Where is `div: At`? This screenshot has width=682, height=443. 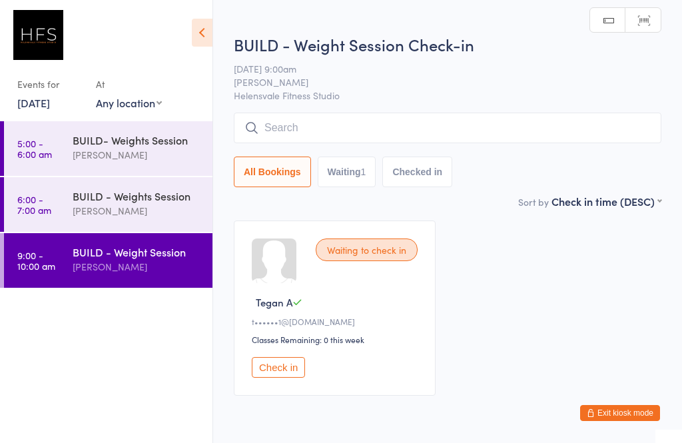
div: At is located at coordinates (129, 84).